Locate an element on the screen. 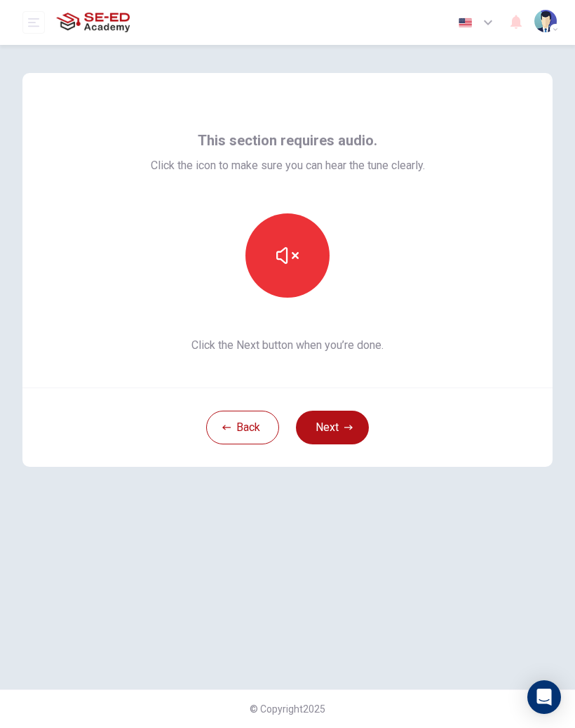  img: Profile picture is located at coordinates (545, 21).